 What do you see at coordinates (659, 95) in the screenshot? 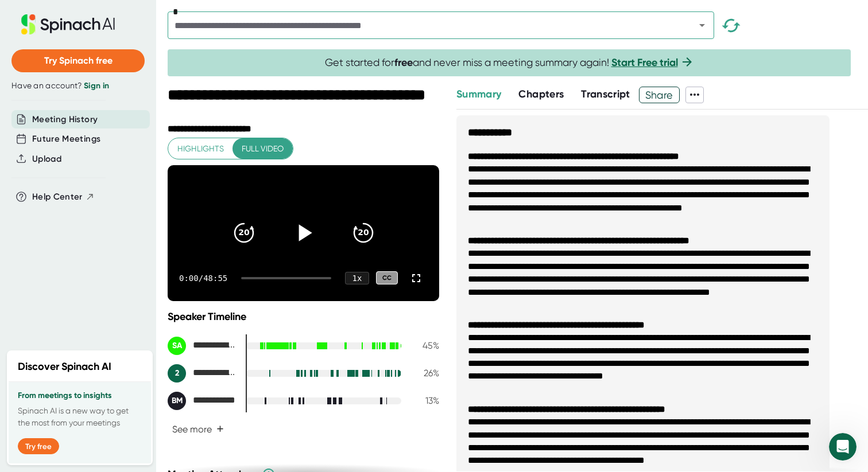
I see `button: Share` at bounding box center [659, 95].